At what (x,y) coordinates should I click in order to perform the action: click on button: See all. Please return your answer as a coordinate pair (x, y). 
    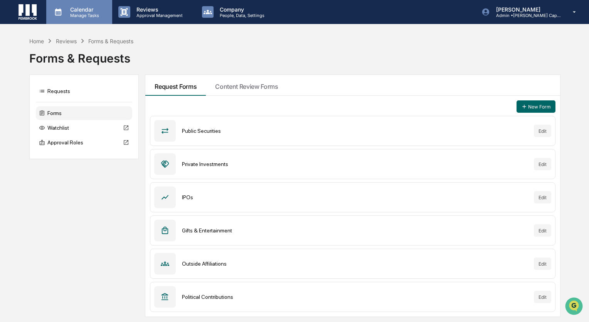
    Looking at the image, I should click on (130, 88).